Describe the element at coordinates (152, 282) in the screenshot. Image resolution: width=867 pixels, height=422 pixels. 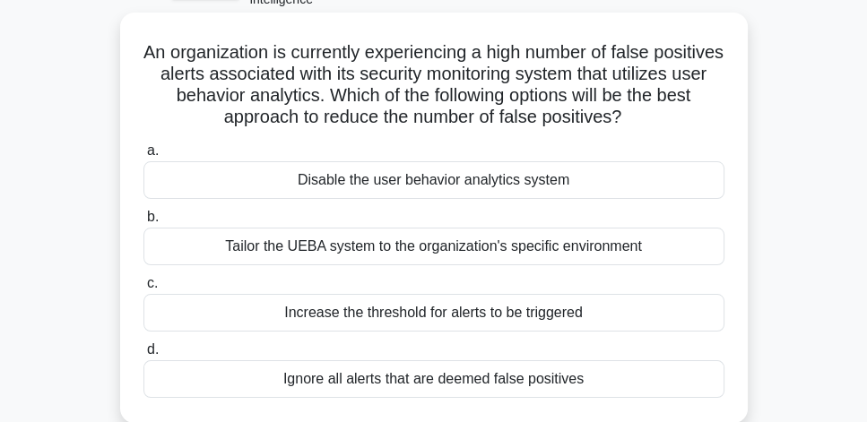
I see `span: c.` at that location.